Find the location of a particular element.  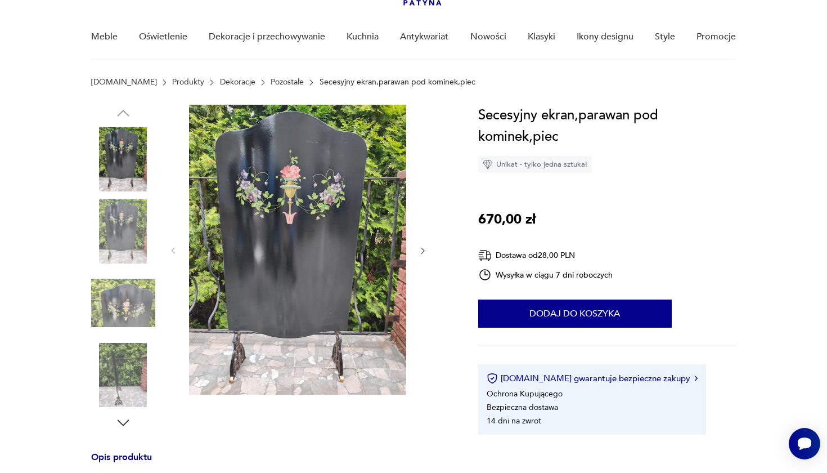

li: Ochrona Kupującego is located at coordinates (524, 393).